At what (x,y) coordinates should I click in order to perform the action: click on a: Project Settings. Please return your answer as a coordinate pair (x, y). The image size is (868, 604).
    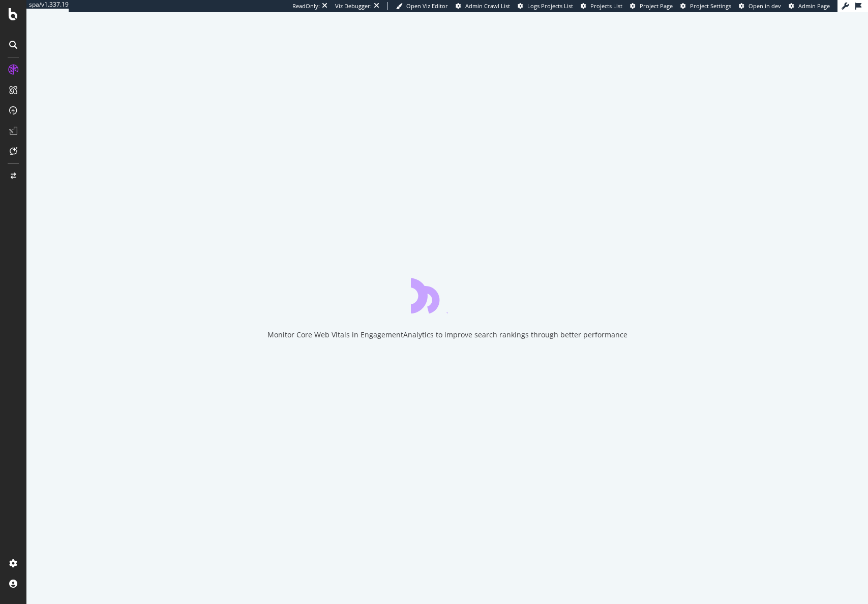
    Looking at the image, I should click on (706, 6).